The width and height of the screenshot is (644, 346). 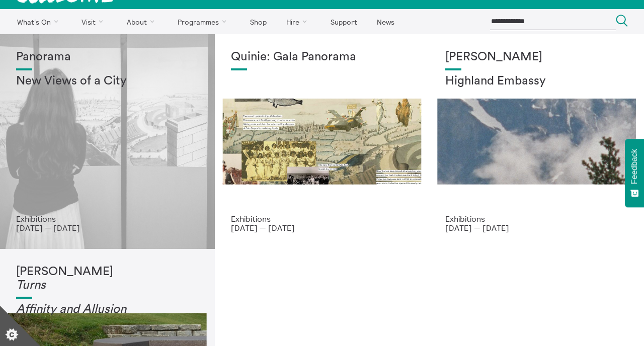 I want to click on span: Feedback, so click(x=635, y=166).